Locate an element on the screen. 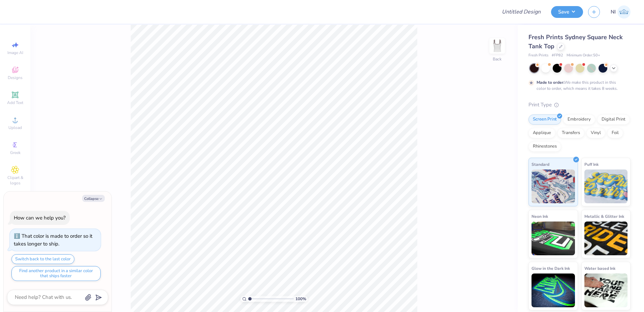 Image resolution: width=644 pixels, height=312 pixels. img: Puff Ink is located at coordinates (606, 186).